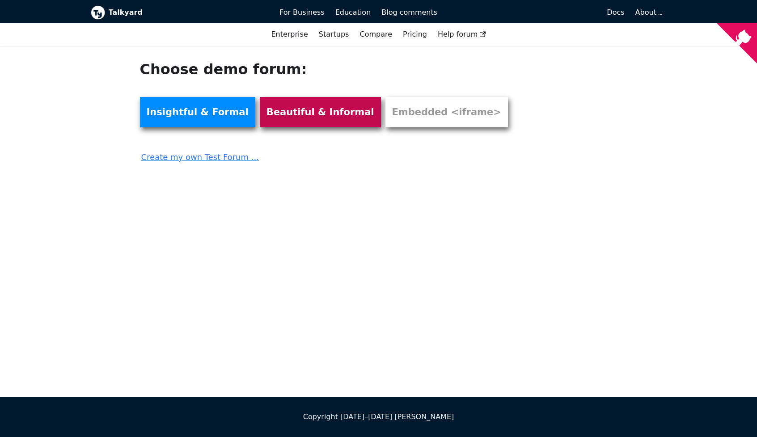  I want to click on a: Compare, so click(376, 34).